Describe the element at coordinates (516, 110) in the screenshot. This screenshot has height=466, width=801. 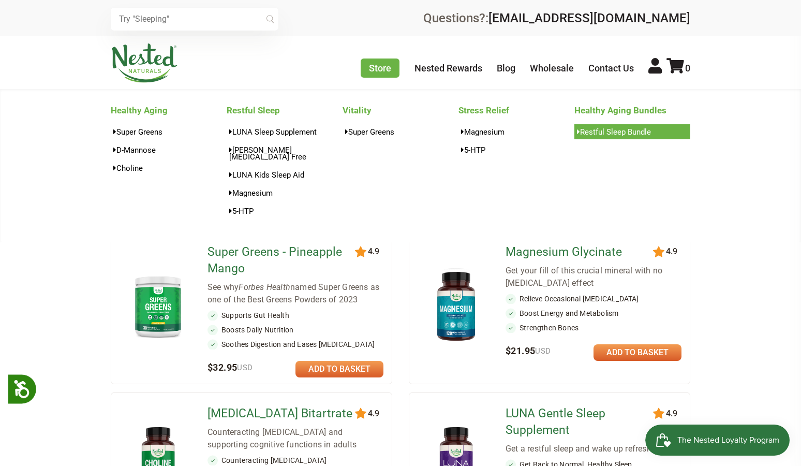
I see `a: Stress Relief` at that location.